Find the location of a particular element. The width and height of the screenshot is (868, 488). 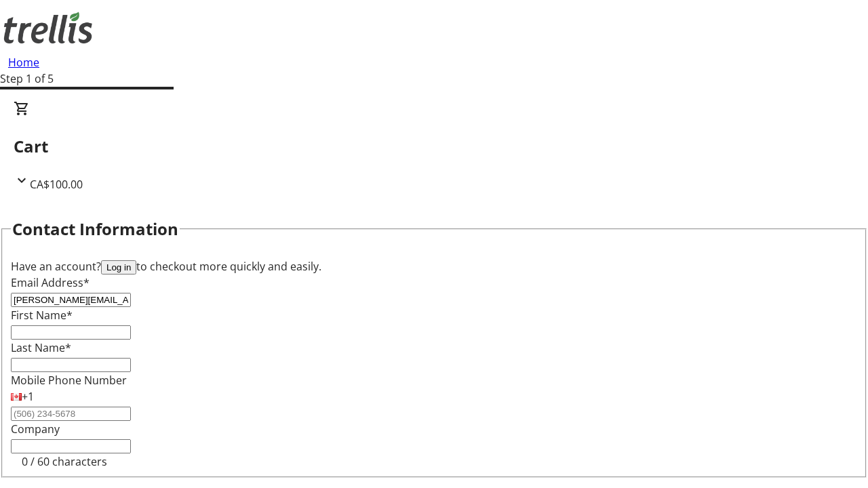

label: Company is located at coordinates (35, 429).